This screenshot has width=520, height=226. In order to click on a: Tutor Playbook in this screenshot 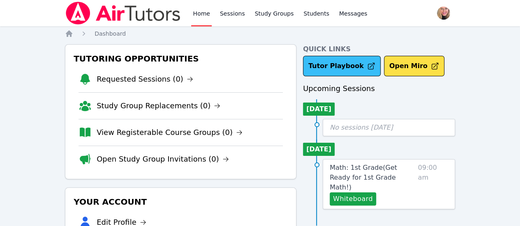, I will do `click(342, 66)`.